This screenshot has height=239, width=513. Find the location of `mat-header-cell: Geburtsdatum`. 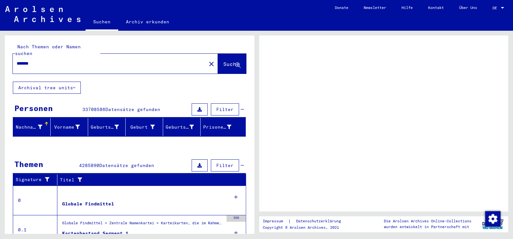

mat-header-cell: Geburtsdatum is located at coordinates (182, 127).